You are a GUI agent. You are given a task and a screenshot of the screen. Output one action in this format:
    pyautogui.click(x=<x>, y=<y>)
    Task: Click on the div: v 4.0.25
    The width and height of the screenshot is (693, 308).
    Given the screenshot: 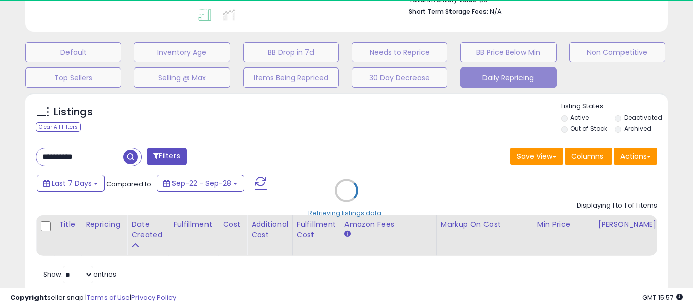 What is the action you would take?
    pyautogui.click(x=39, y=20)
    